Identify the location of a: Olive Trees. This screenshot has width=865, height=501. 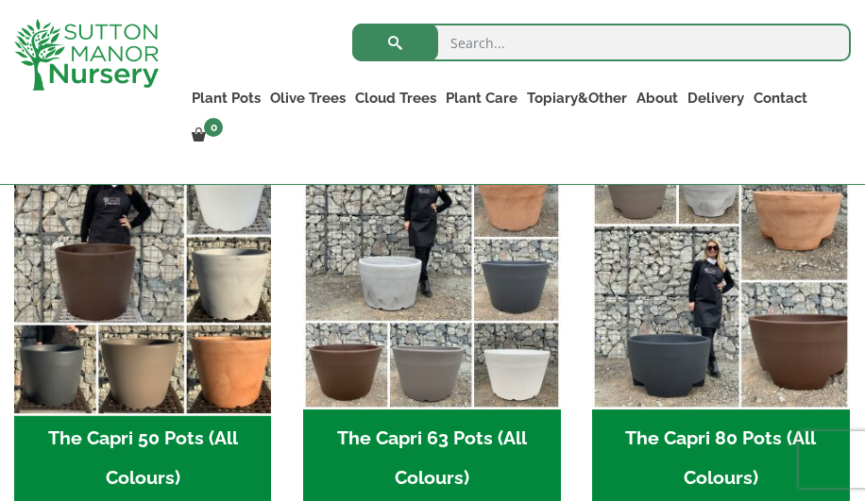
(308, 98).